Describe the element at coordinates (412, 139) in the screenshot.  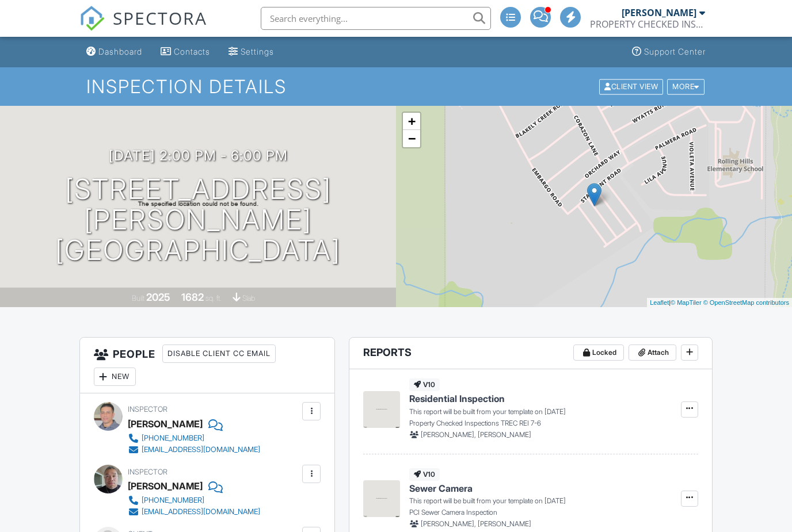
I see `a: Zoom out` at that location.